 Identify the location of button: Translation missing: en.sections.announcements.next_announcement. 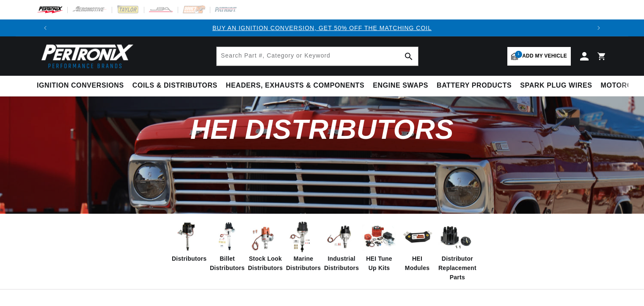
(599, 28).